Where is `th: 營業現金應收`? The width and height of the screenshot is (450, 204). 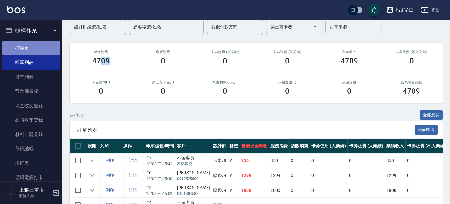
th: 營業現金應收 is located at coordinates (254, 146).